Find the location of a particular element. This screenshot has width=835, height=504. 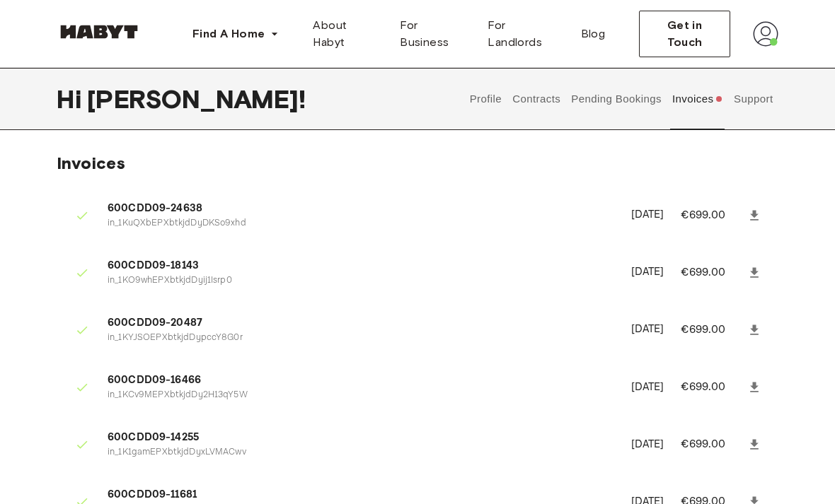

button: Profile is located at coordinates (485, 99).